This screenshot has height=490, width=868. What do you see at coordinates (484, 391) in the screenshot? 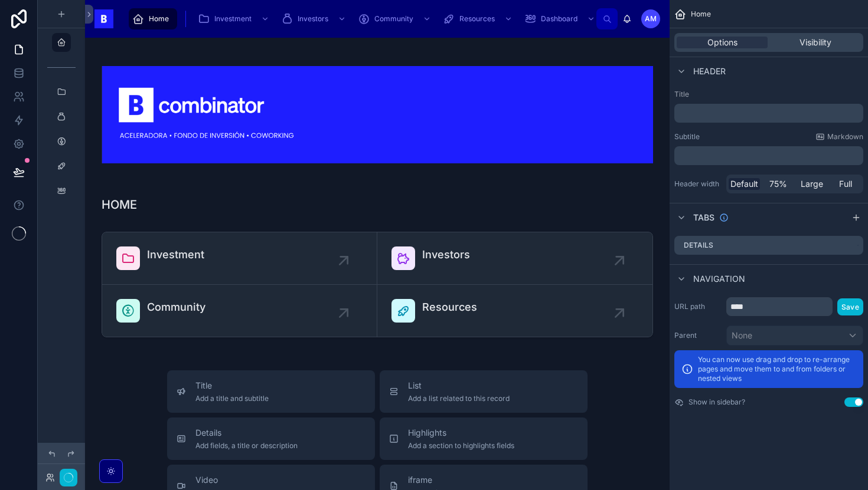
I see `button: ListAdd a list related to this record` at bounding box center [484, 391].